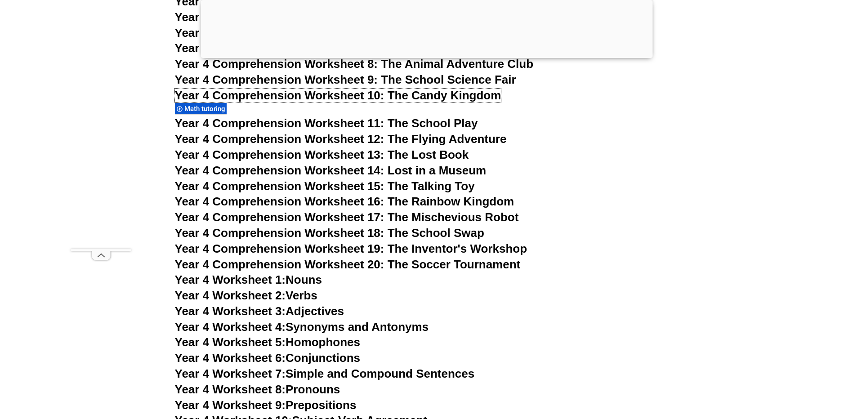  What do you see at coordinates (325, 186) in the screenshot?
I see `span: Year 4 Comprehension Worksheet 15: The Talking Toy` at bounding box center [325, 186].